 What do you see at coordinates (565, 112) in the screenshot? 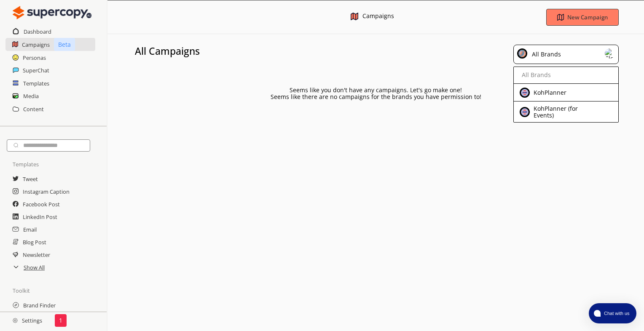
I see `div: KohPlanner (for Events)` at bounding box center [565, 112].